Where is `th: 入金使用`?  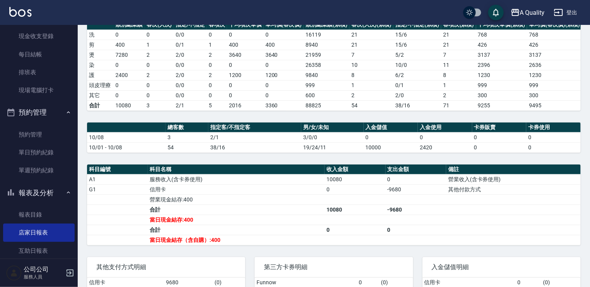 th: 入金使用 is located at coordinates (445, 127).